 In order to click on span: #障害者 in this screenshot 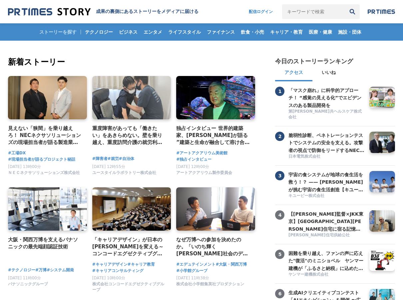, I will do `click(100, 159)`.